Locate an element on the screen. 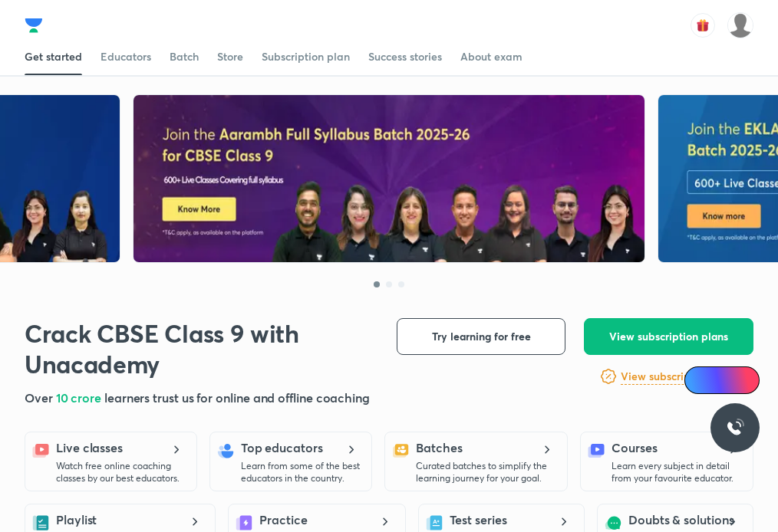  h5: Practice is located at coordinates (283, 520).